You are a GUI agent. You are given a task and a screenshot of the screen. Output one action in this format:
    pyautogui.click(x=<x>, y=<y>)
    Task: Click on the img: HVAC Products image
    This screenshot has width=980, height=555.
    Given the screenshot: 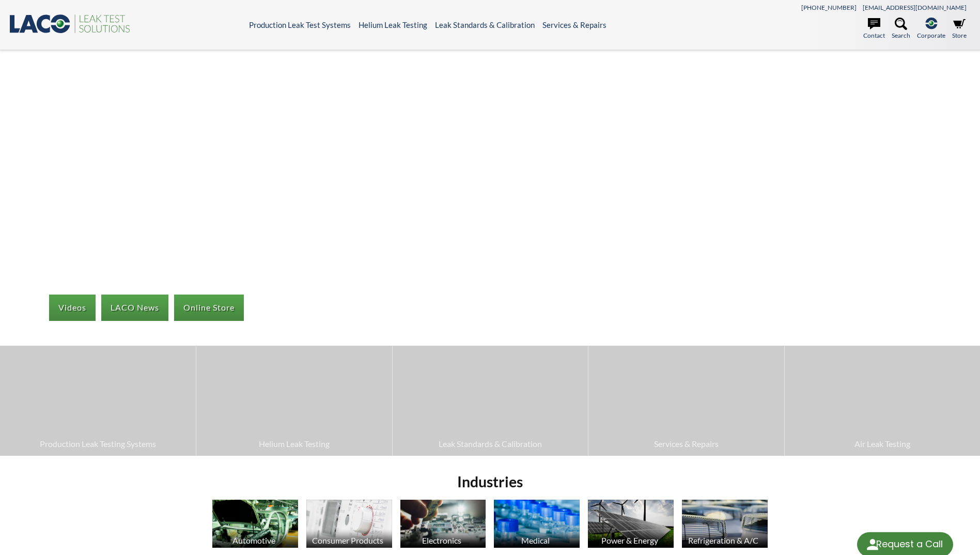 What is the action you would take?
    pyautogui.click(x=724, y=523)
    